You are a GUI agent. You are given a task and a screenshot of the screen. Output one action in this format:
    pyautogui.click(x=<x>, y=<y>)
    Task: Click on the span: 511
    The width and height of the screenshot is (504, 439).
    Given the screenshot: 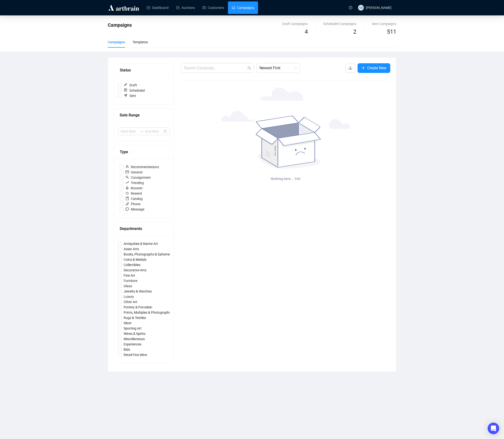 What is the action you would take?
    pyautogui.click(x=391, y=32)
    